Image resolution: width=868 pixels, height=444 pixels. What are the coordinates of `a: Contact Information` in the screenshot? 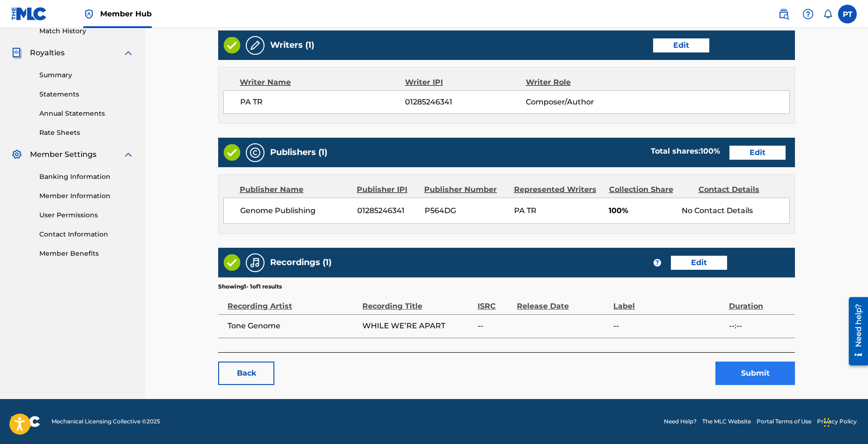 It's located at (86, 234).